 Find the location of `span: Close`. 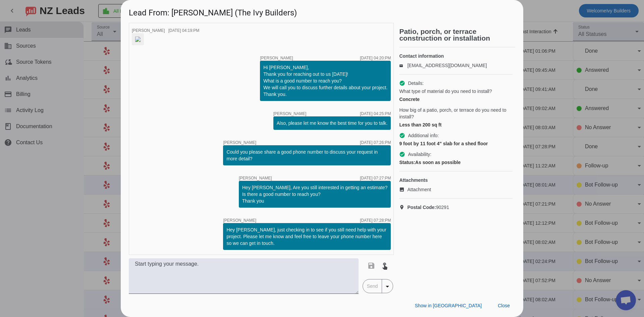

span: Close is located at coordinates (504, 306).